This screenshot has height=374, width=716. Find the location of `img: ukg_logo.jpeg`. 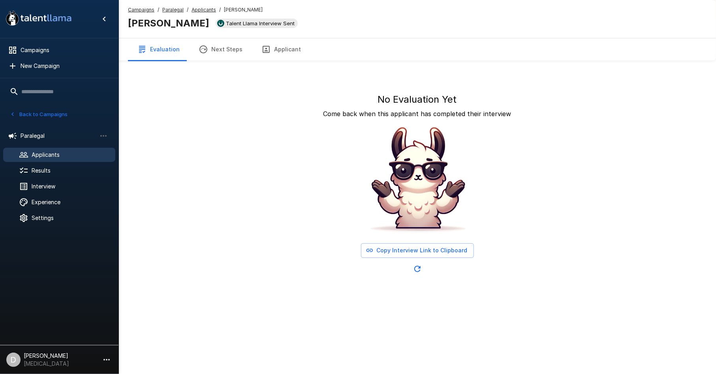

img: ukg_logo.jpeg is located at coordinates (221, 23).